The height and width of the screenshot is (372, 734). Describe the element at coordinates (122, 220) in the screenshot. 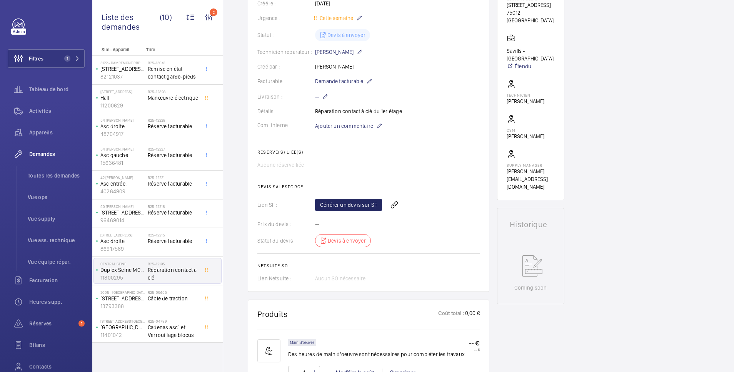

I see `p: 96469014` at that location.